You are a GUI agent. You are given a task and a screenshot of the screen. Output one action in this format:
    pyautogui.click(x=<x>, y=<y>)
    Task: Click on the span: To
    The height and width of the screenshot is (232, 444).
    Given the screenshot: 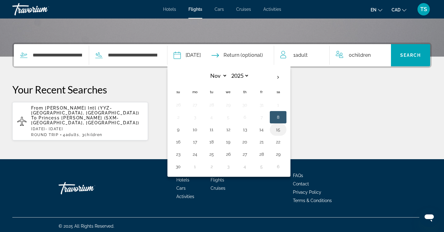 What is the action you would take?
    pyautogui.click(x=34, y=118)
    